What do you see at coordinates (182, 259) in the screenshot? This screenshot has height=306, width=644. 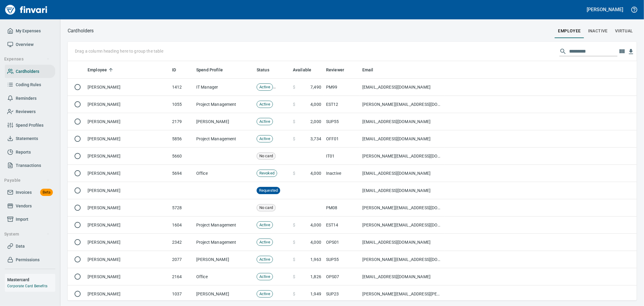 I see `td: 2077` at bounding box center [182, 259].